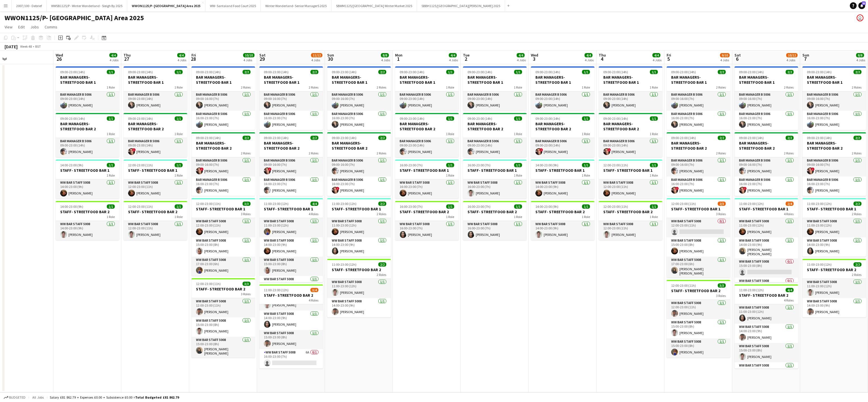 The image size is (868, 402). I want to click on app-job-card: 09:00-23:00 (14h)2/2BAR MANAGERS- STREETFOOD BAR 22 RolesBar Manager B 50061/109:00-16:00 (7h)[PE..., so click(766, 164).